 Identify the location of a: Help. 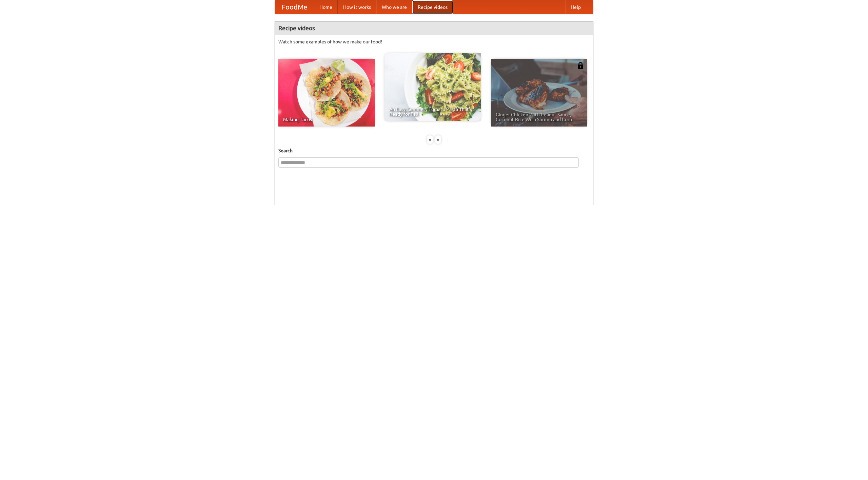
(576, 7).